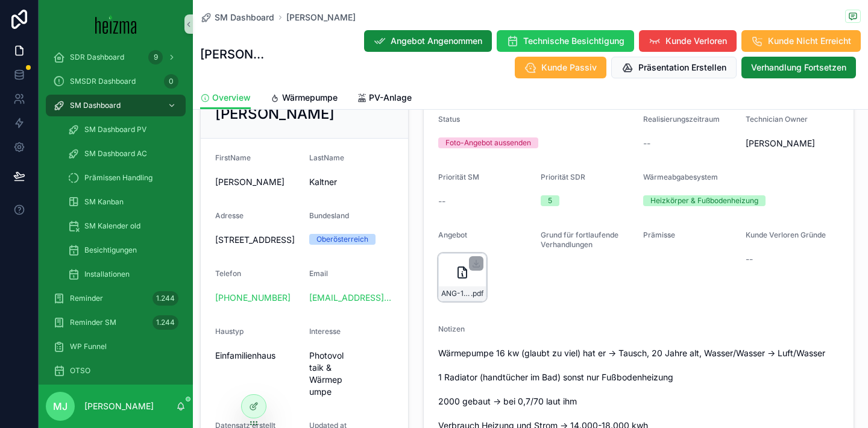 Image resolution: width=868 pixels, height=428 pixels. I want to click on a: SM Dashboard PV, so click(123, 130).